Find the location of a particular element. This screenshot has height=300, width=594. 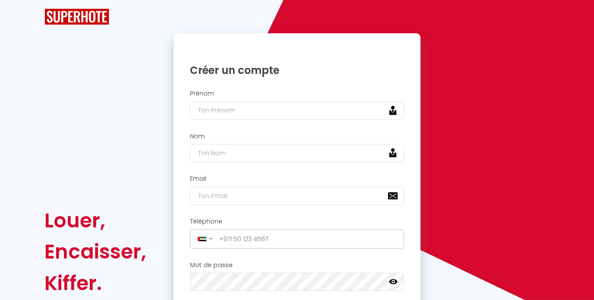

div: Encaisser, is located at coordinates (95, 251).